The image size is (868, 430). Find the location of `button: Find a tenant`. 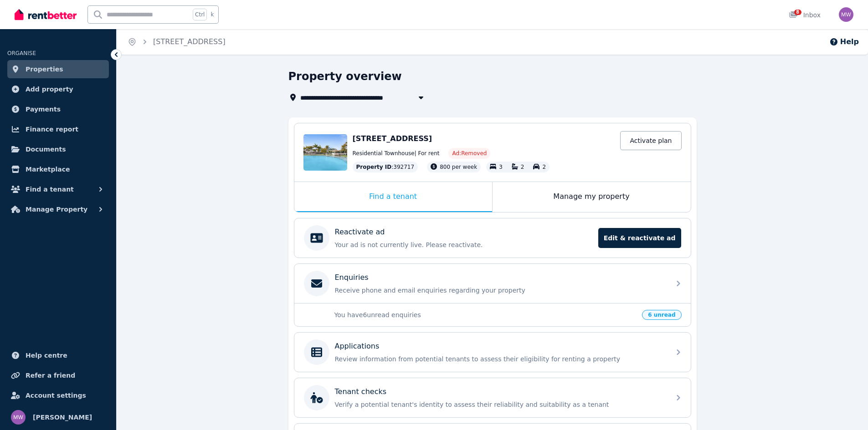

button: Find a tenant is located at coordinates (58, 189).